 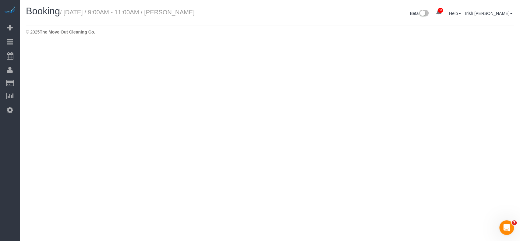 I want to click on span: 33, so click(x=440, y=10).